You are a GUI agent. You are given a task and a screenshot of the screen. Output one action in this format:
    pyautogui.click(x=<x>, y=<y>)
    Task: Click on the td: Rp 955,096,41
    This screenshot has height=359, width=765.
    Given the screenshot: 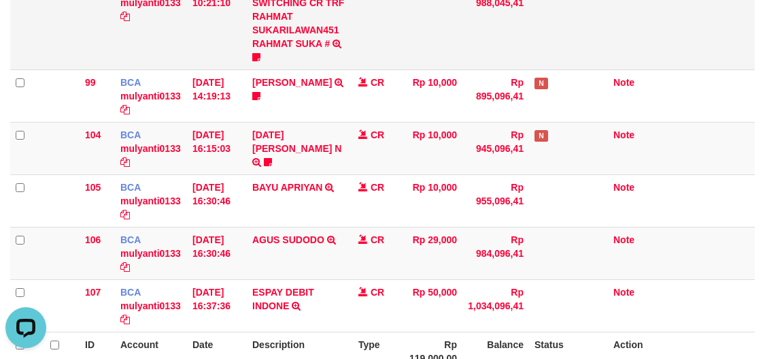 What is the action you would take?
    pyautogui.click(x=496, y=200)
    